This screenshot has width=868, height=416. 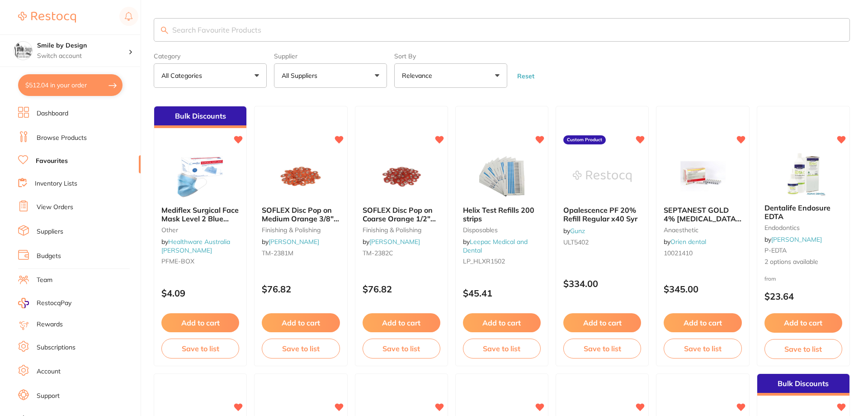 I want to click on b: Helix Test Refills 200 strips, so click(x=502, y=214).